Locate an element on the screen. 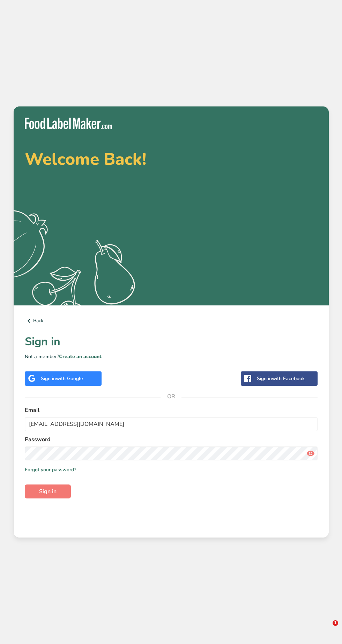 Image resolution: width=342 pixels, height=644 pixels. input: Enter Your Email is located at coordinates (171, 424).